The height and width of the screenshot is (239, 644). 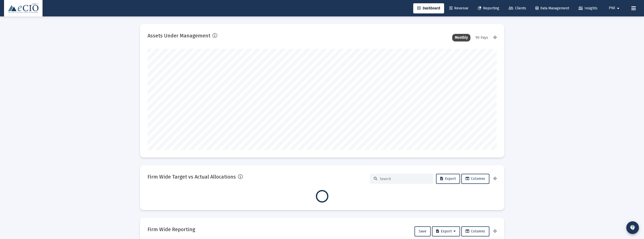 I want to click on span: Dashboard, so click(x=429, y=8).